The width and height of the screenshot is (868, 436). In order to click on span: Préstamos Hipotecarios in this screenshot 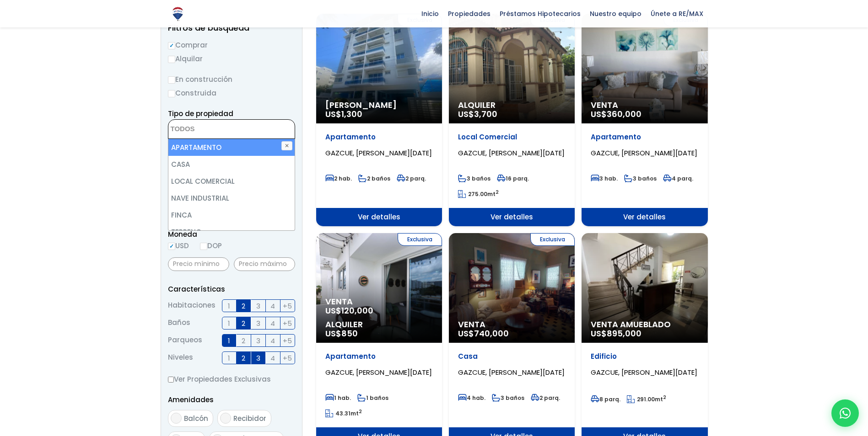, I will do `click(540, 14)`.